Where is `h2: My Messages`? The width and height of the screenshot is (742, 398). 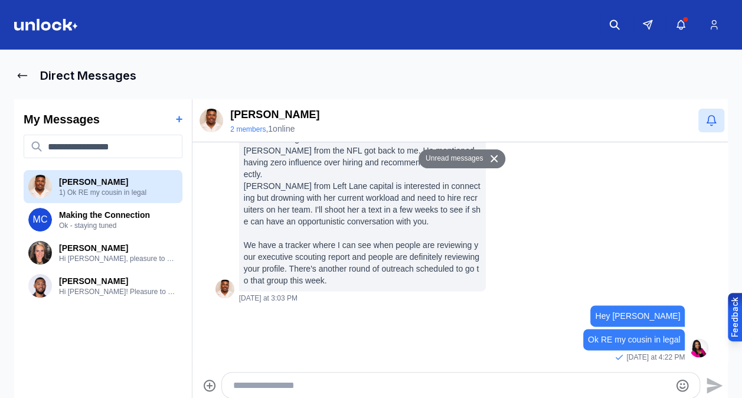
h2: My Messages is located at coordinates (61, 119).